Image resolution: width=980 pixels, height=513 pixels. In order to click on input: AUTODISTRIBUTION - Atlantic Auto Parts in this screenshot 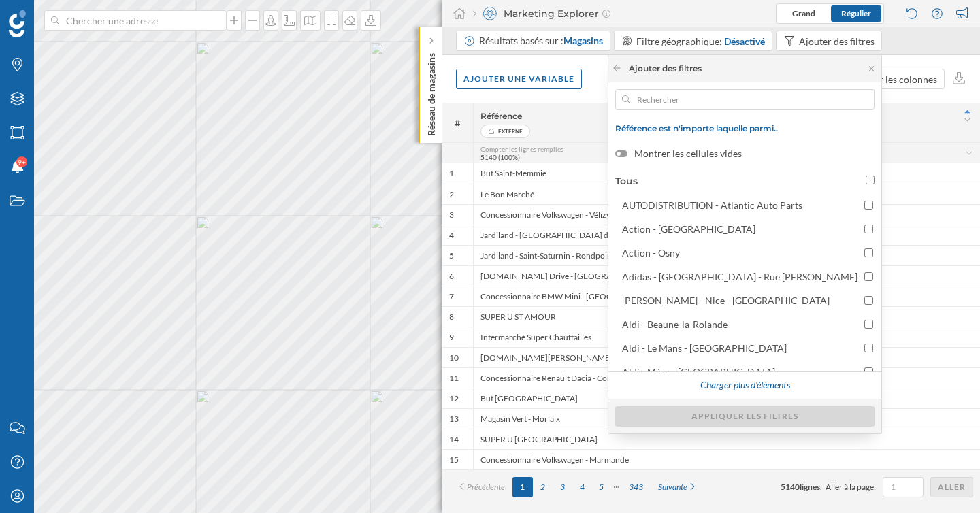, I will do `click(868, 205)`.